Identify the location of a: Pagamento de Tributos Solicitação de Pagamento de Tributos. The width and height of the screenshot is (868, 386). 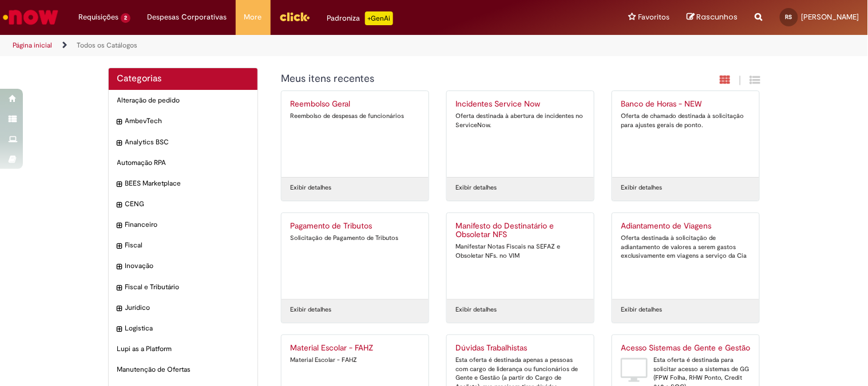
(355, 256).